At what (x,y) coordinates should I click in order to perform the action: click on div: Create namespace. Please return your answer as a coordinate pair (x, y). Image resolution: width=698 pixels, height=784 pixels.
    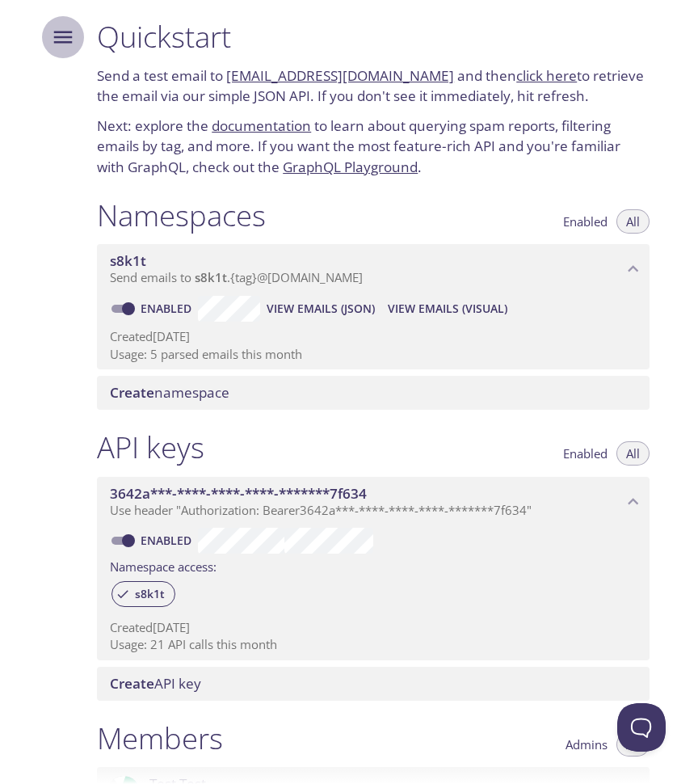
    Looking at the image, I should click on (373, 392).